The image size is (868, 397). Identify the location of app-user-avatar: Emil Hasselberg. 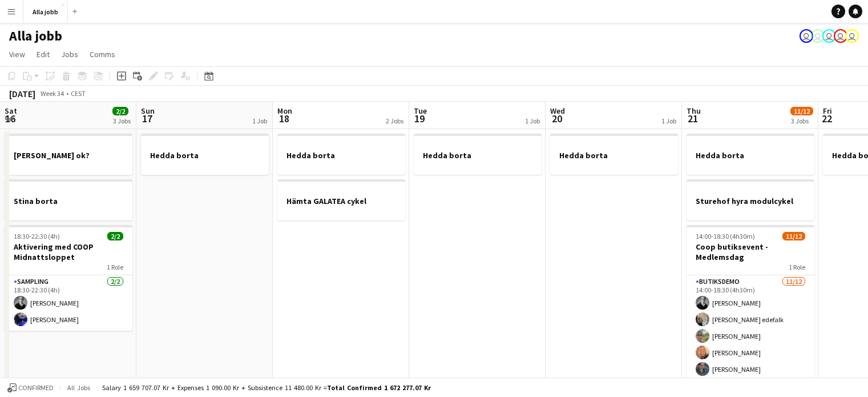
(829, 36).